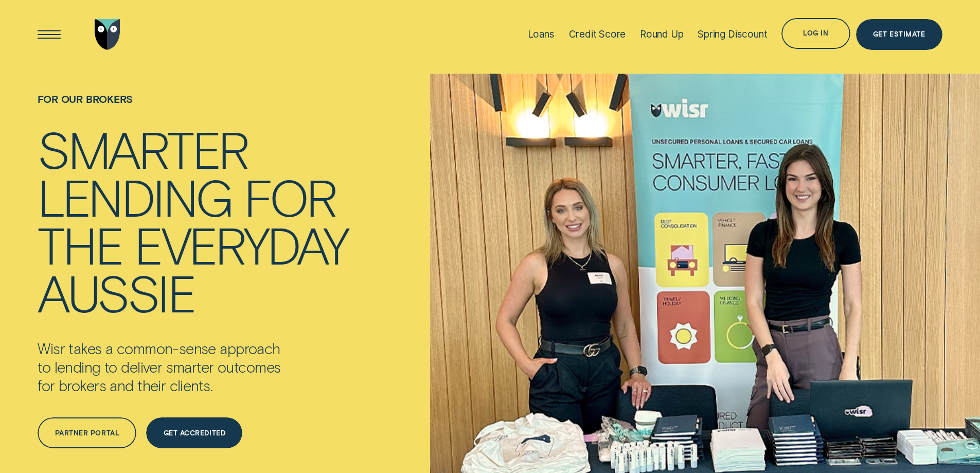  What do you see at coordinates (899, 35) in the screenshot?
I see `a: Get Estimate` at bounding box center [899, 35].